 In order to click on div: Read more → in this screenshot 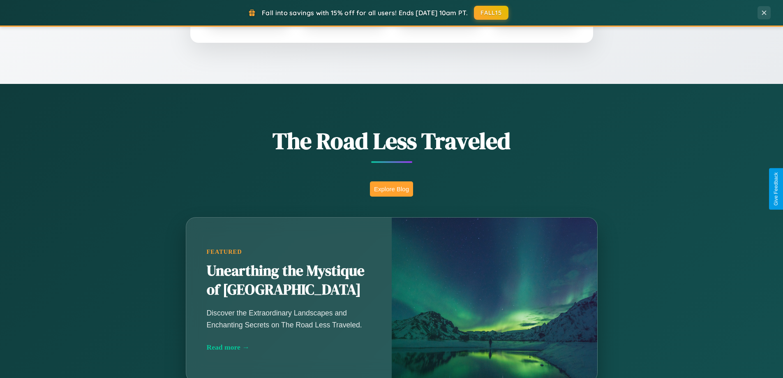, I will do `click(289, 347)`.